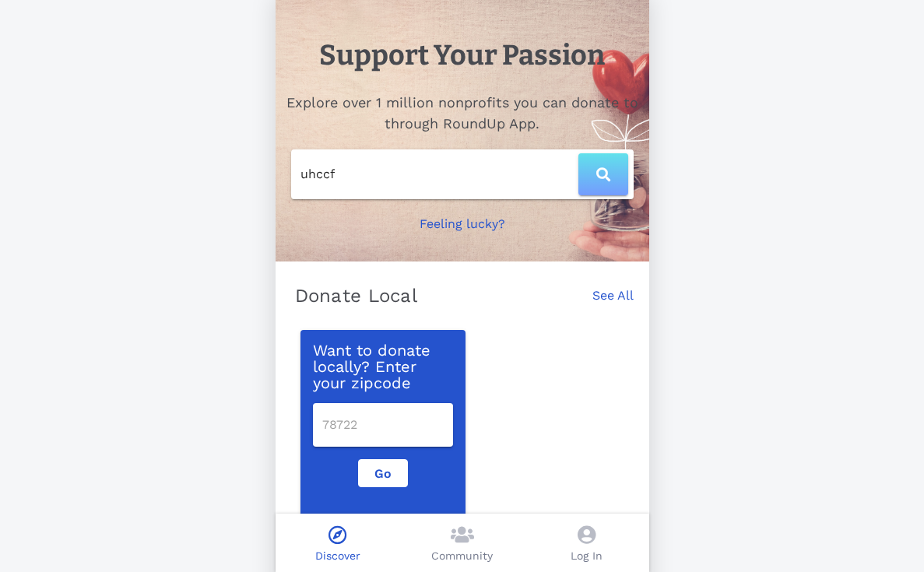 The width and height of the screenshot is (924, 572). I want to click on p: Feeling lucky?, so click(462, 225).